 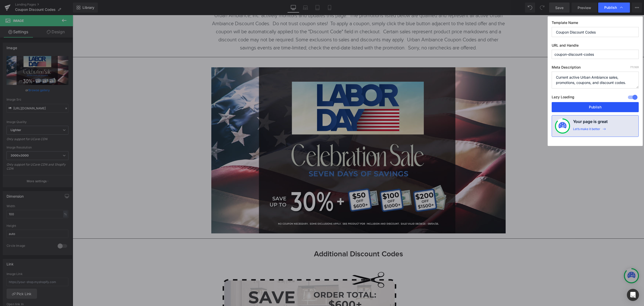 What do you see at coordinates (563, 126) in the screenshot?
I see `img: onboarding-status.svg` at bounding box center [563, 126].